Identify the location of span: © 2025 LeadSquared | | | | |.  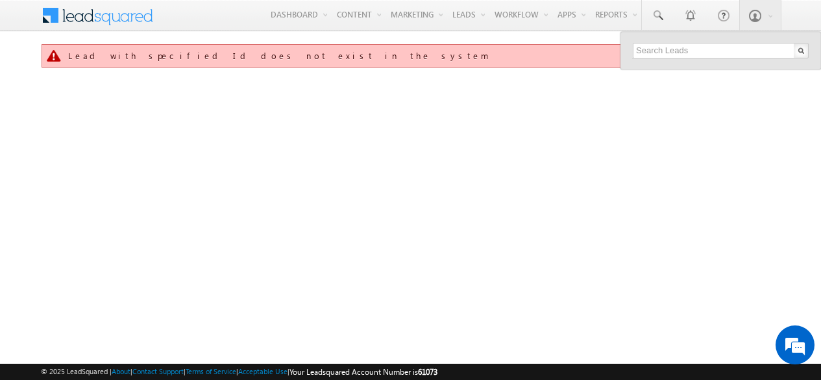
(239, 371).